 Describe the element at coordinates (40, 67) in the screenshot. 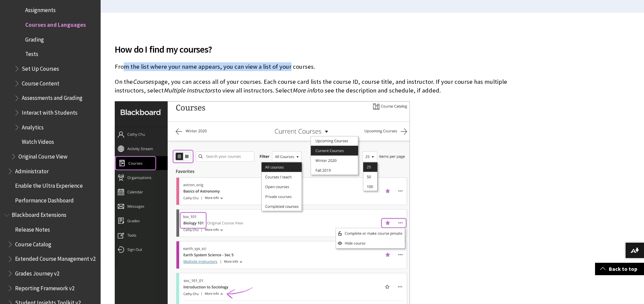

I see `span: Set Up Courses` at that location.